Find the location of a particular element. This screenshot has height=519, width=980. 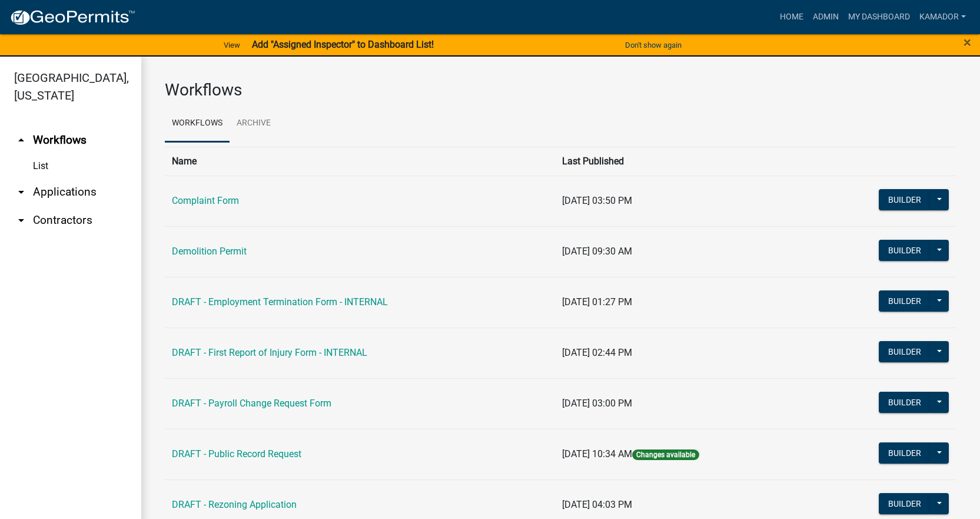

a: Home is located at coordinates (792, 17).